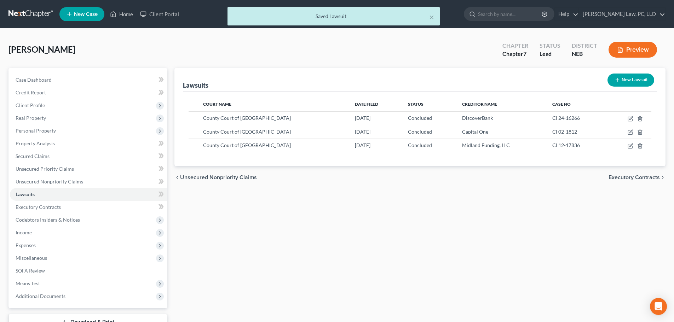  Describe the element at coordinates (40, 296) in the screenshot. I see `span: Additional Documents` at that location.